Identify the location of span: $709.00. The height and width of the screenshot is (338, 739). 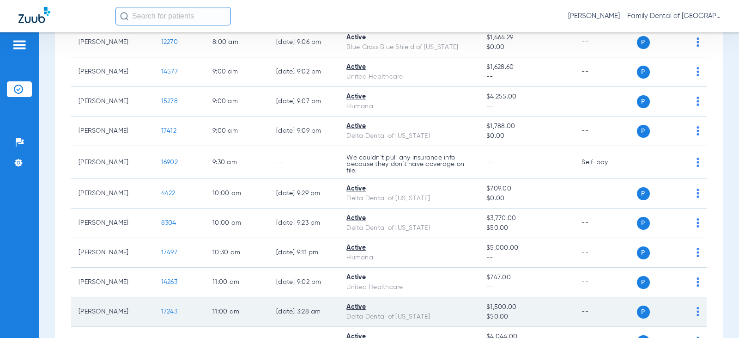
(526, 188).